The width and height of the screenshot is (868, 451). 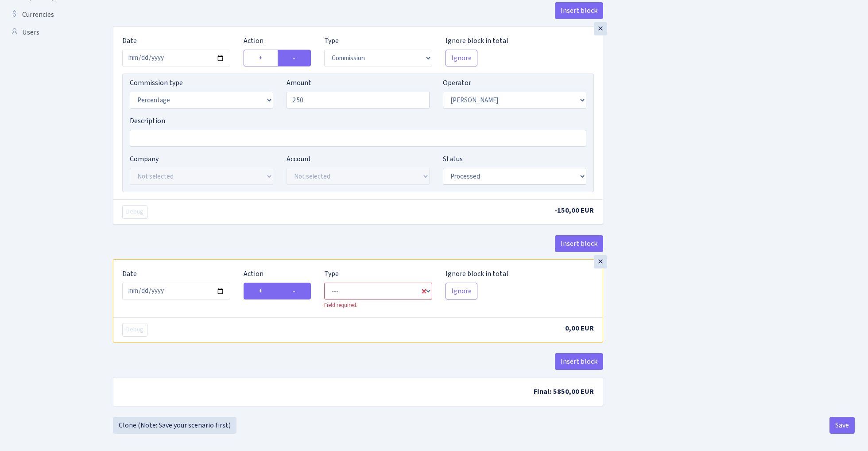 What do you see at coordinates (299, 82) in the screenshot?
I see `label: Amount` at bounding box center [299, 82].